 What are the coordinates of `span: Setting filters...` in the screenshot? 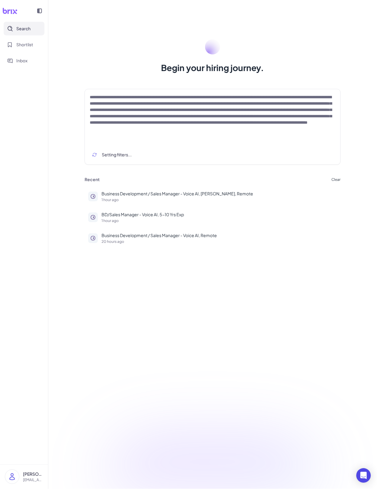 It's located at (117, 154).